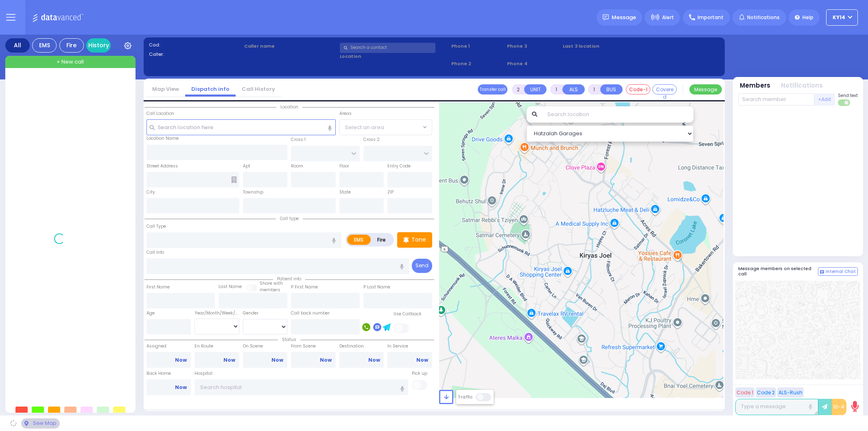 This screenshot has width=868, height=431. Describe the element at coordinates (822, 272) in the screenshot. I see `img: comment-alt.png` at that location.